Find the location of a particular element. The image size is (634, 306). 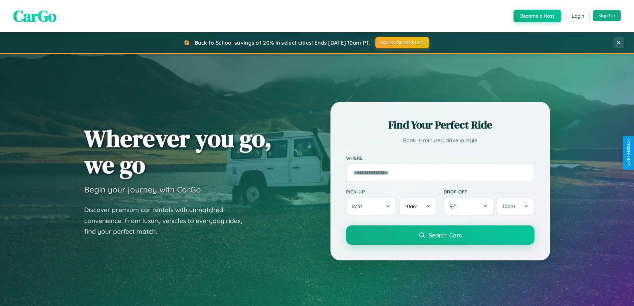

p: Book in minutes, drive in style is located at coordinates (440, 140).